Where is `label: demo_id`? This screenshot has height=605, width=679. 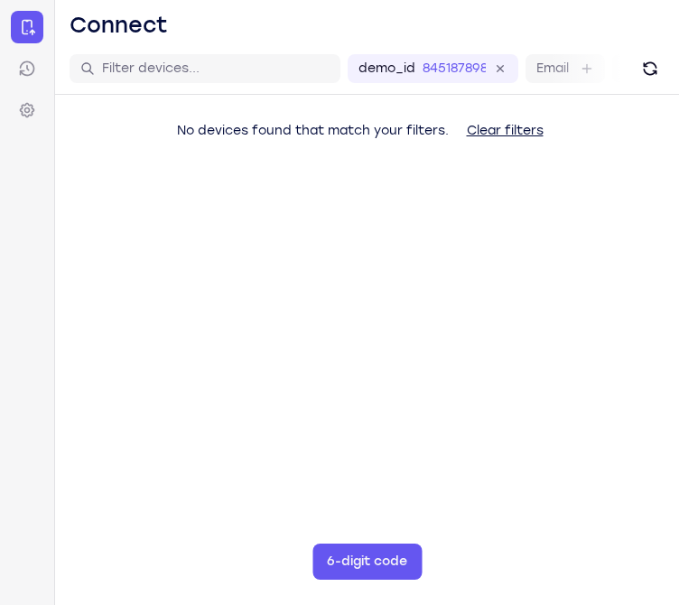 label: demo_id is located at coordinates (386, 69).